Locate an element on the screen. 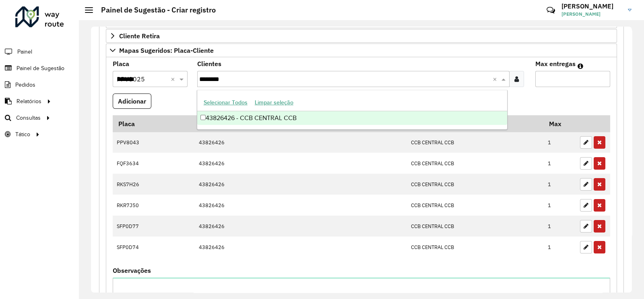 The height and width of the screenshot is (299, 644). div: 43826426 - CCB CENTRAL CCB is located at coordinates (352, 118).